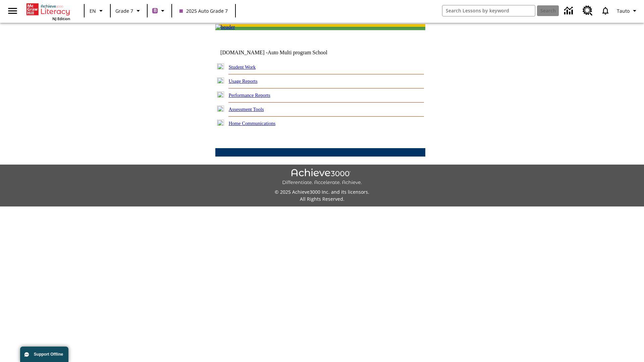 This screenshot has height=362, width=644. I want to click on a: Data Center, so click(569, 11).